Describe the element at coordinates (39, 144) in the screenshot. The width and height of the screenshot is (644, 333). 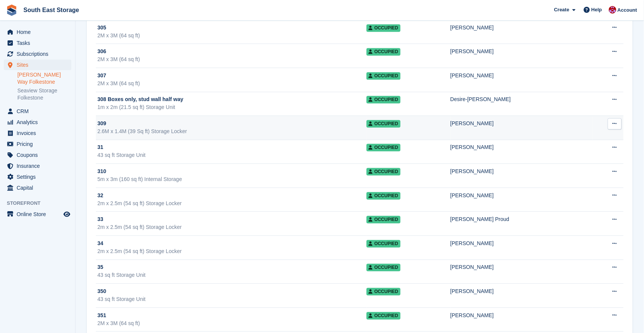
I see `span: Pricing` at that location.